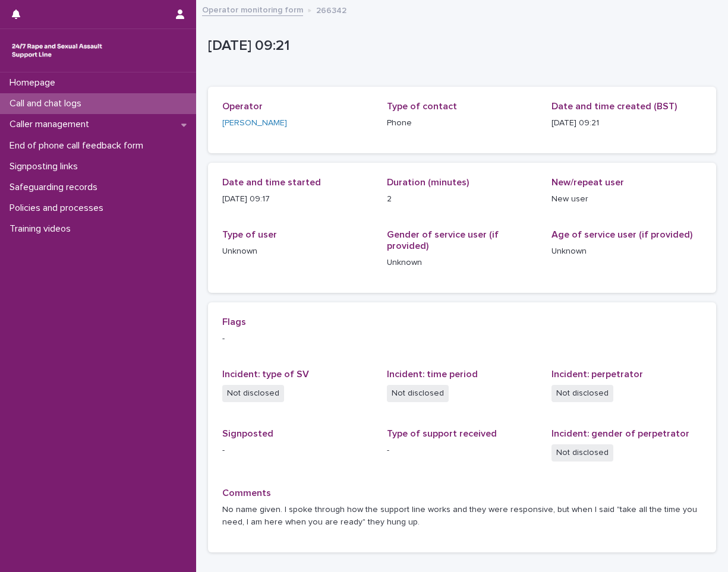 The height and width of the screenshot is (572, 728). What do you see at coordinates (243, 106) in the screenshot?
I see `span: Operator` at bounding box center [243, 106].